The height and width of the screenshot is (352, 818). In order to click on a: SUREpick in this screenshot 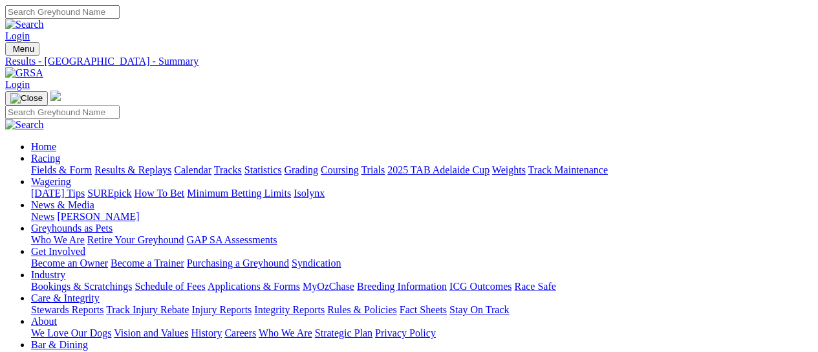, I will do `click(109, 193)`.